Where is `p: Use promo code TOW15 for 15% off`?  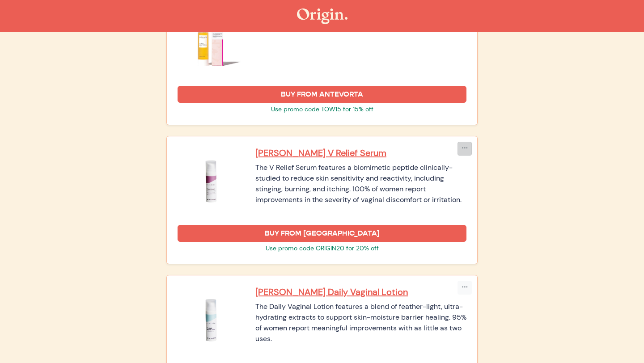
p: Use promo code TOW15 for 15% off is located at coordinates (322, 109).